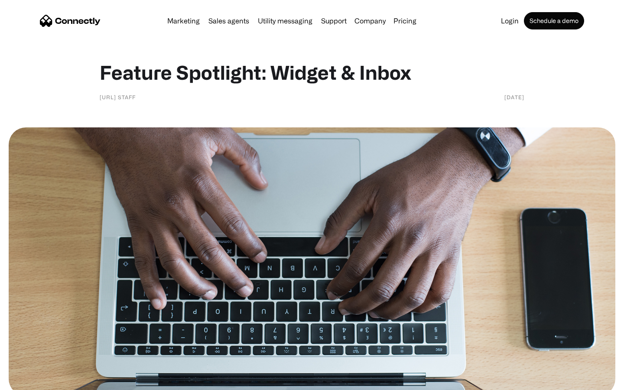 The width and height of the screenshot is (624, 390). I want to click on a: Support, so click(334, 21).